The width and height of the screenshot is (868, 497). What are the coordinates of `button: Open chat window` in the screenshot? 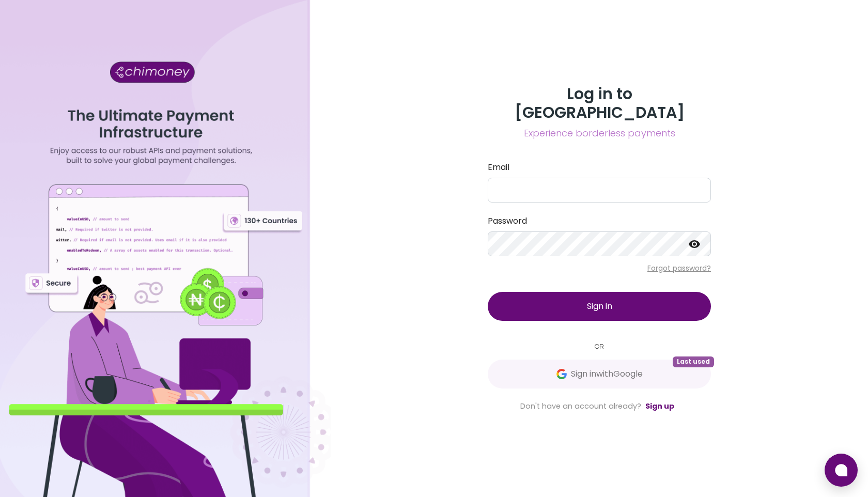 It's located at (841, 470).